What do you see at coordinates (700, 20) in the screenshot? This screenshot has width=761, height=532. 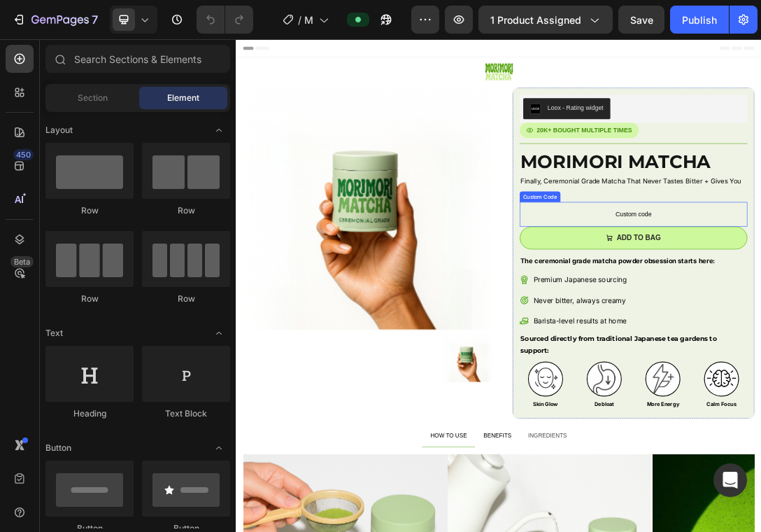 I see `button: Publish` at bounding box center [700, 20].